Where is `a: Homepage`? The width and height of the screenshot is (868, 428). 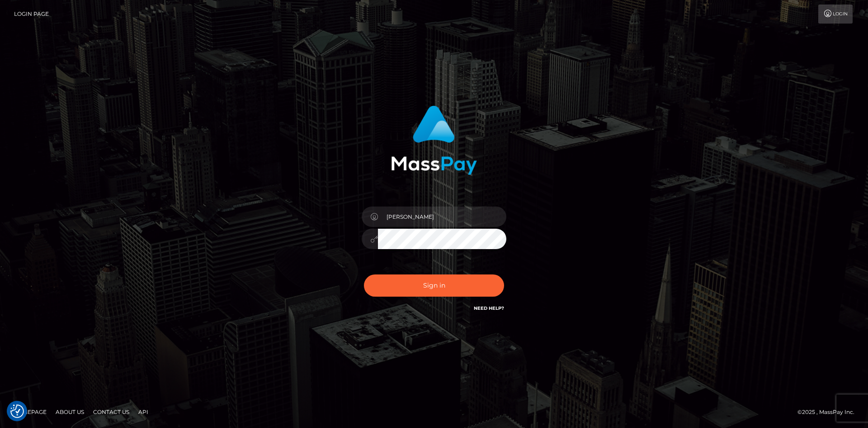 a: Homepage is located at coordinates (30, 412).